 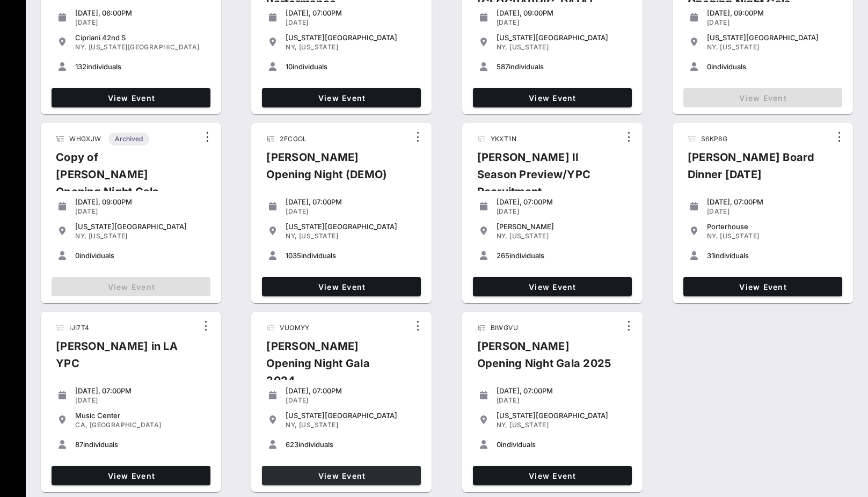 What do you see at coordinates (710, 255) in the screenshot?
I see `span: 31` at bounding box center [710, 255].